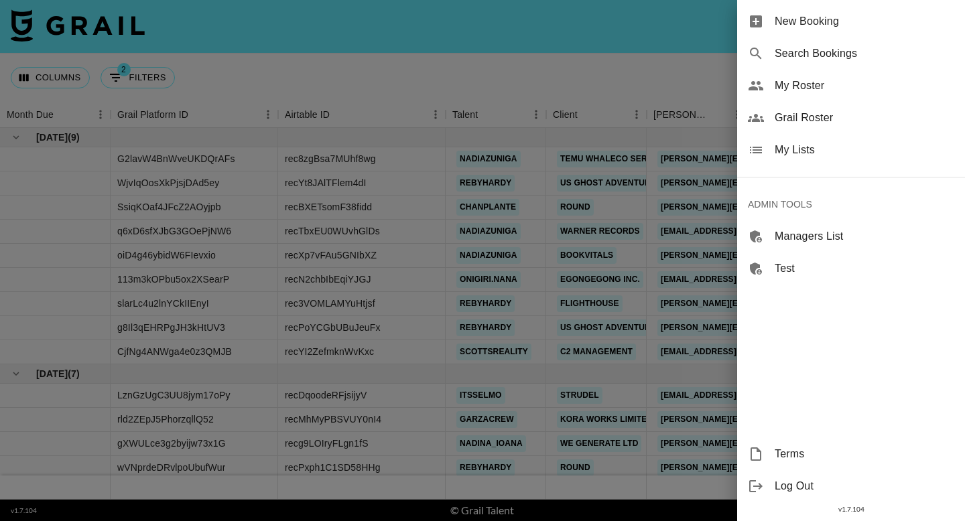 The image size is (965, 521). Describe the element at coordinates (864, 150) in the screenshot. I see `span: My Lists` at that location.